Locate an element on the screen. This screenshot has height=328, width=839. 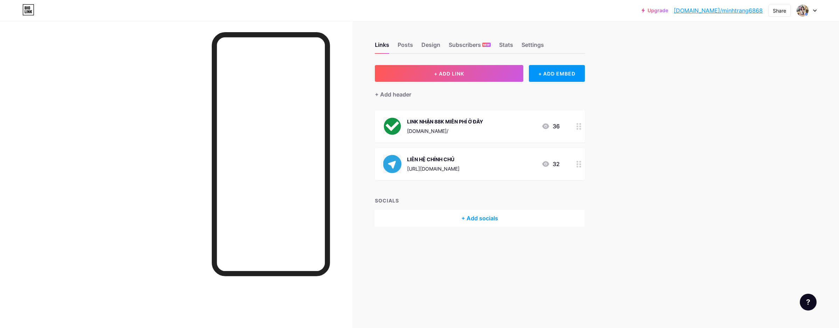
div: Links is located at coordinates (382, 47).